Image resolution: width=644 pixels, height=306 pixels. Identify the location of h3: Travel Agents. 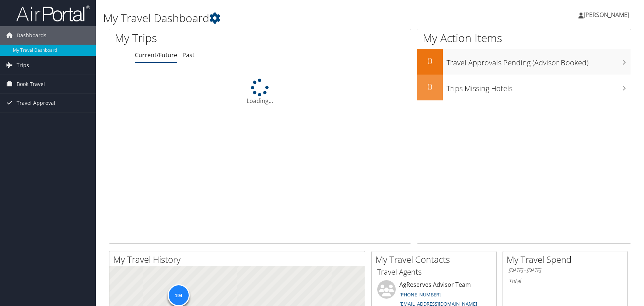
(434, 272).